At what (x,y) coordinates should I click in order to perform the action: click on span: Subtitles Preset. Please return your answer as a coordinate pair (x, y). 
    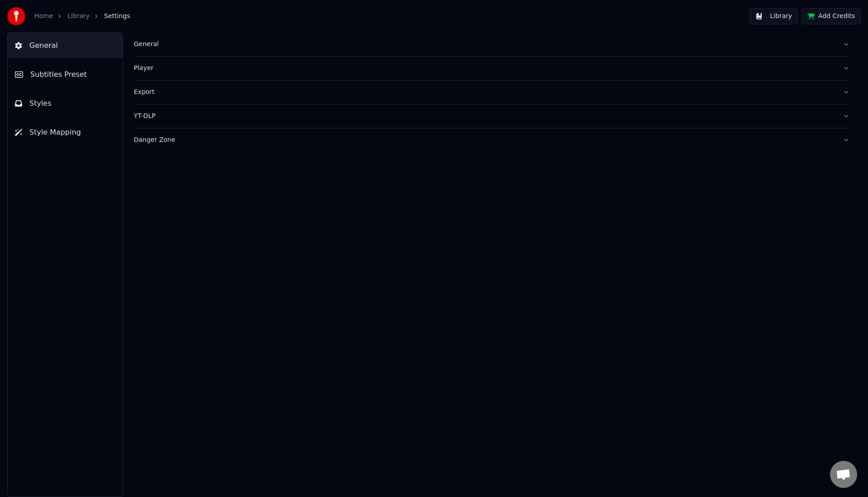
    Looking at the image, I should click on (58, 75).